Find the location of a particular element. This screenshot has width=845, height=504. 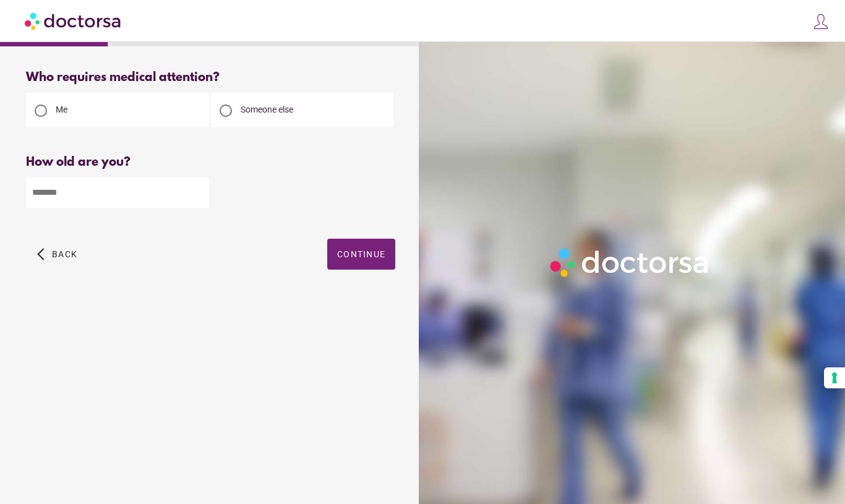

img: Doctorsa.com is located at coordinates (74, 20).